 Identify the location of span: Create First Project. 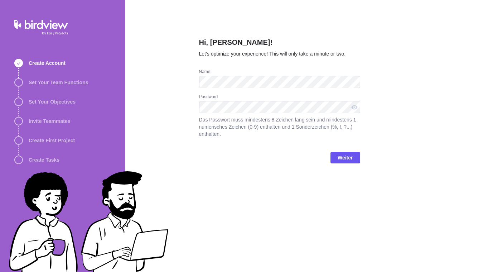
(52, 140).